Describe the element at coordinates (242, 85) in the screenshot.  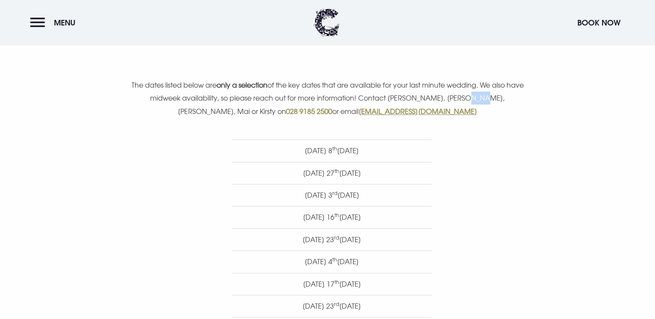
I see `strong: only a selection` at that location.